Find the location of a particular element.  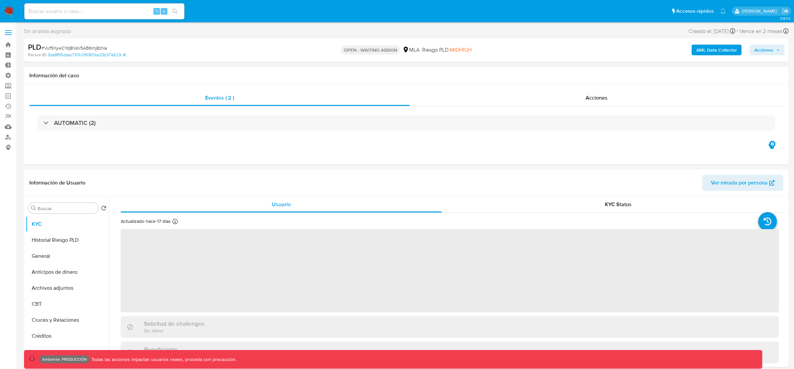

span: Vence en 2 meses is located at coordinates (761, 31).